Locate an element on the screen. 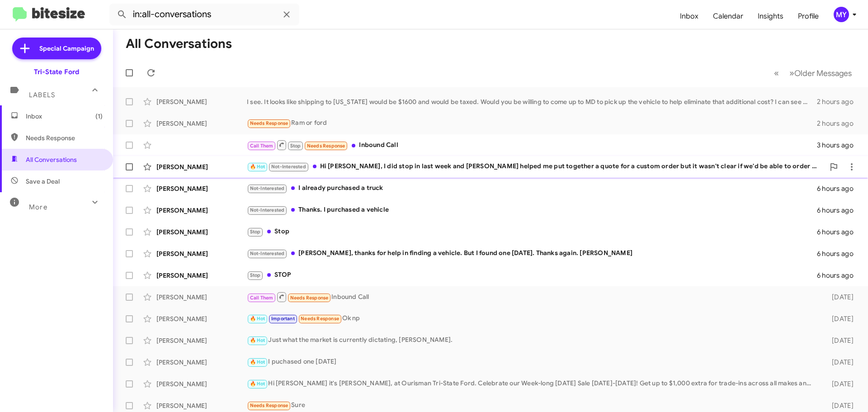  a: Inbox is located at coordinates (689, 16).